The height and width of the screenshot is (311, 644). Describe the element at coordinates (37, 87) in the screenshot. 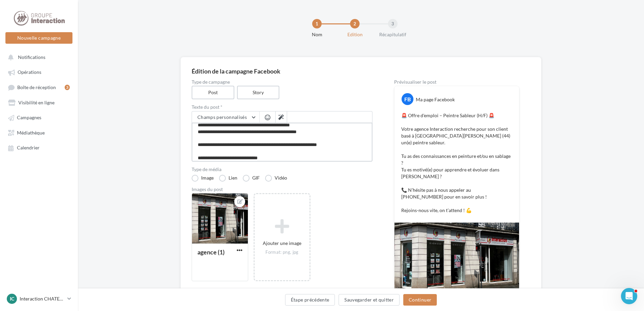

I see `span: Boîte de réception` at that location.